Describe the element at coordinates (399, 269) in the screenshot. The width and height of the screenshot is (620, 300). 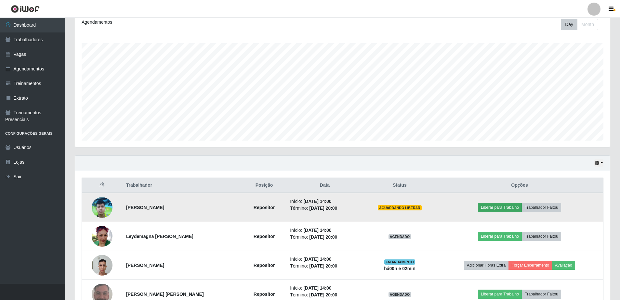
I see `strong: há 00 h e 02 min` at that location.